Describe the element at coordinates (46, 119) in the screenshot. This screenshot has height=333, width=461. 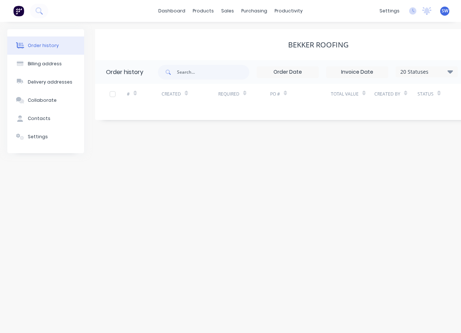
I see `button: Contacts` at that location.